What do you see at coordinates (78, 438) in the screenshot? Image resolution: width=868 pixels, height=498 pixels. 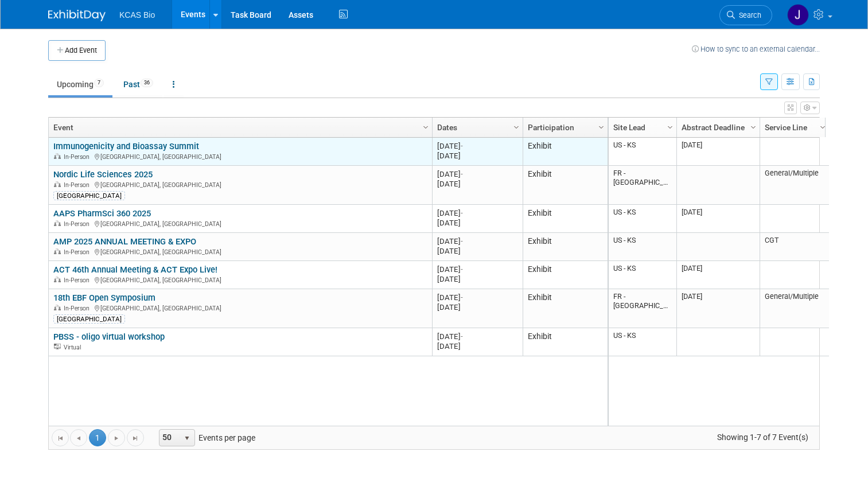 I see `a: Go to the previous page` at bounding box center [78, 438].